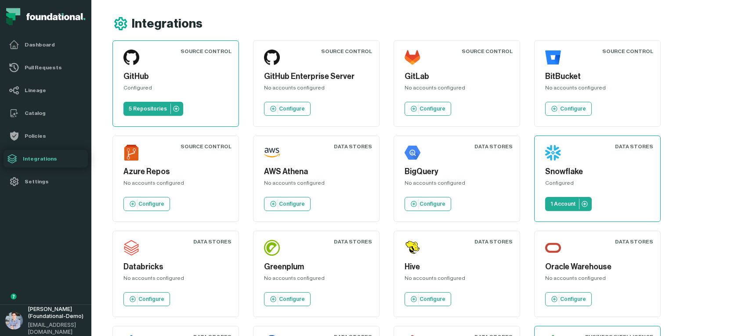 Image resolution: width=738 pixels, height=336 pixels. What do you see at coordinates (316, 267) in the screenshot?
I see `h5: Greenplum` at bounding box center [316, 267].